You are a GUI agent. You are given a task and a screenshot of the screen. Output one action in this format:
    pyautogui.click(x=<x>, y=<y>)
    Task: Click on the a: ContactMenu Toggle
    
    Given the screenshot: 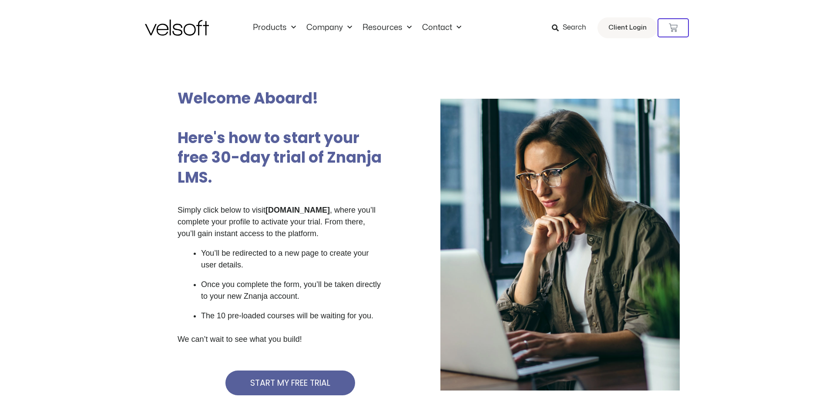 What is the action you would take?
    pyautogui.click(x=442, y=28)
    